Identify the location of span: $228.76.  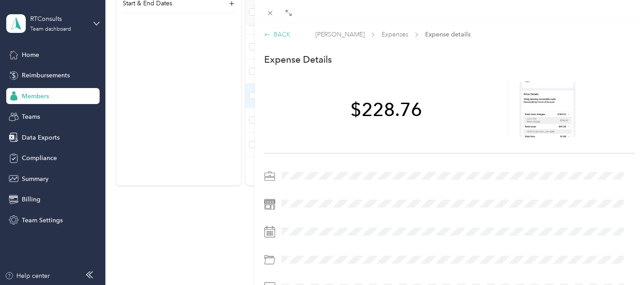
(386, 109).